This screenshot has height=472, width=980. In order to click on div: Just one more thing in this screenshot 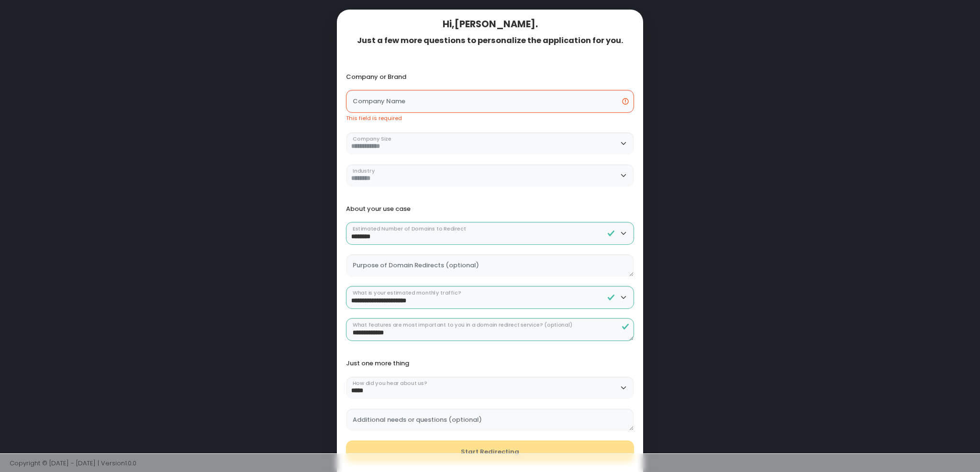, I will do `click(490, 363)`.